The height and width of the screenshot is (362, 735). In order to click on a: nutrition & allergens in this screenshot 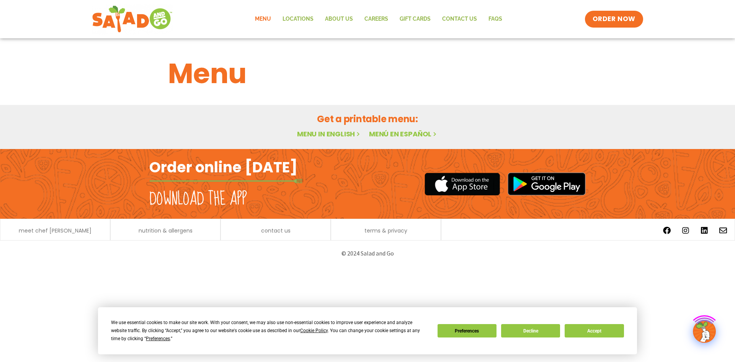, I will do `click(165, 230)`.